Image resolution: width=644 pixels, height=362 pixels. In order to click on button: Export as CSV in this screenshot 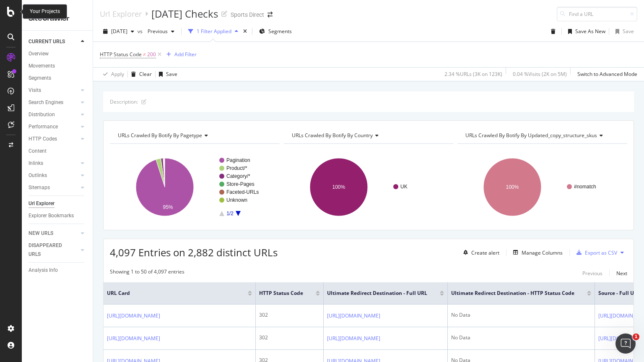, I will do `click(595, 252)`.